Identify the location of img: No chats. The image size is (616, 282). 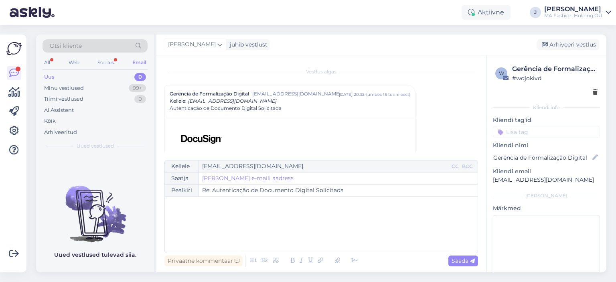
(95, 207).